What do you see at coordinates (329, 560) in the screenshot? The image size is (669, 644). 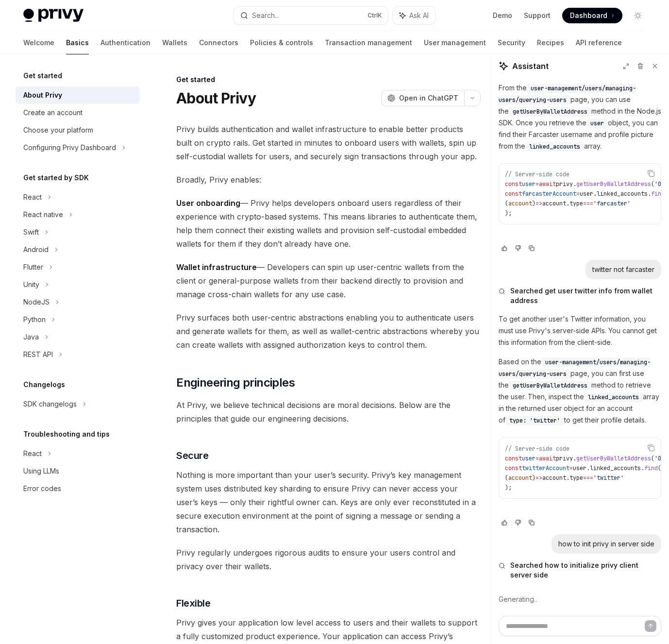 I see `span: Privy regularly undergoes rigorous audits to ensure your users control and privacy over their wal...` at bounding box center [329, 560].